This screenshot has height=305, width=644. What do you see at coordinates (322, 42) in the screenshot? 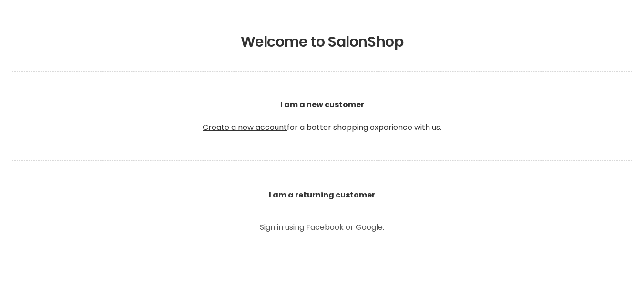
I see `h1: Welcome to SalonShop` at bounding box center [322, 42].